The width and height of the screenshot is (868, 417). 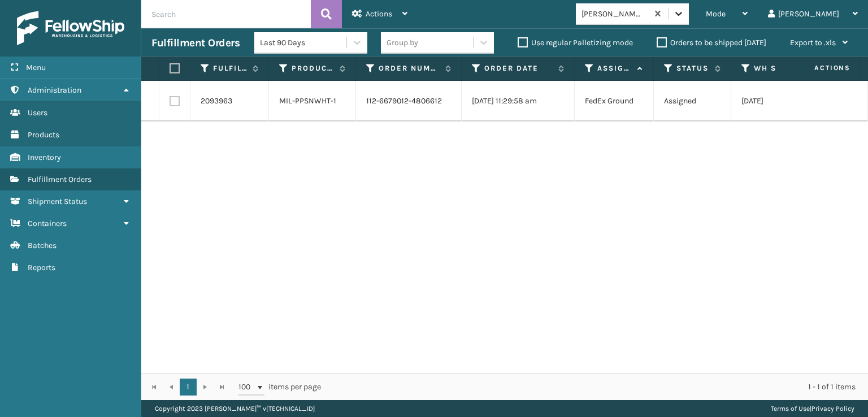 What do you see at coordinates (57, 201) in the screenshot?
I see `span: Shipment Status` at bounding box center [57, 201].